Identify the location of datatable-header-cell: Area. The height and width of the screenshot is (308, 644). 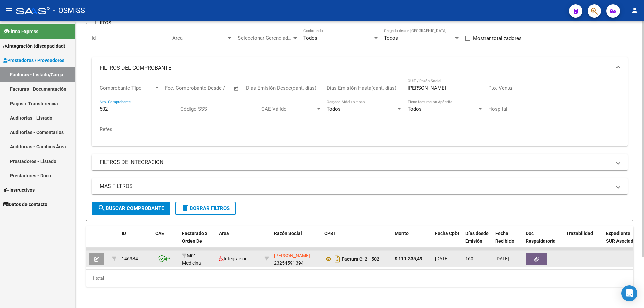
(239, 241).